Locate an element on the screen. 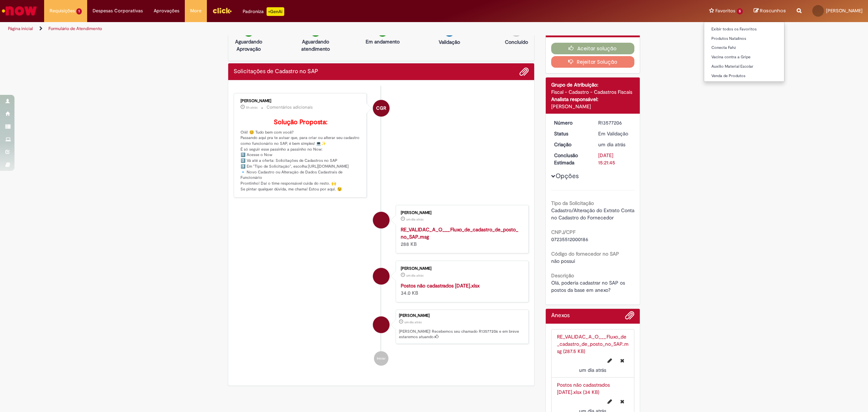 This screenshot has width=868, height=412. a: RE_VALIDAC_A_O___Fluxo_de_cadastro_de_posto_no_SAP..msg (287.5 KB) is located at coordinates (593, 343).